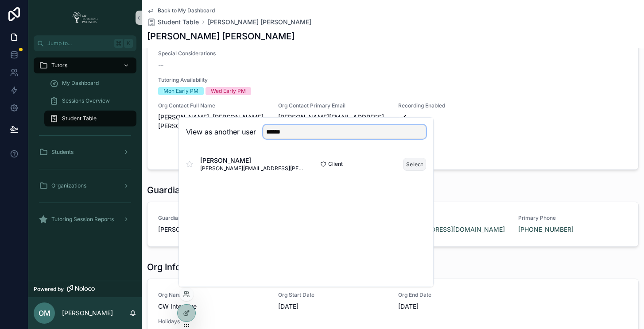 The width and height of the screenshot is (644, 329). Describe the element at coordinates (333, 106) in the screenshot. I see `span: Org Contact Primary Email` at that location.